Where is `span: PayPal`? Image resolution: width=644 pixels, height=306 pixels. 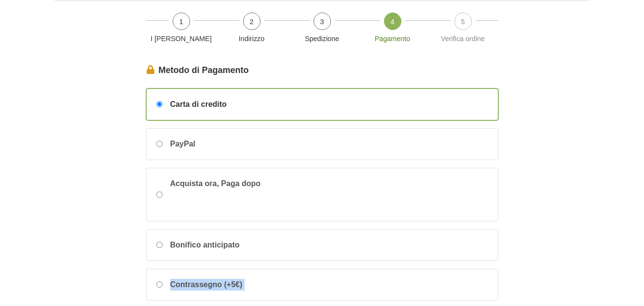
span: PayPal is located at coordinates (183, 144).